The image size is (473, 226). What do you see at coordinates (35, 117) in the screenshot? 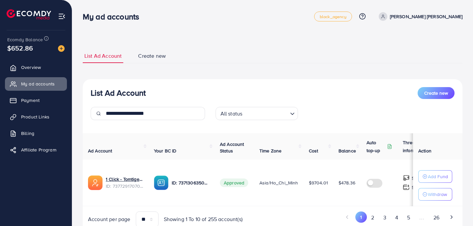
I see `span: Product Links` at bounding box center [35, 117].